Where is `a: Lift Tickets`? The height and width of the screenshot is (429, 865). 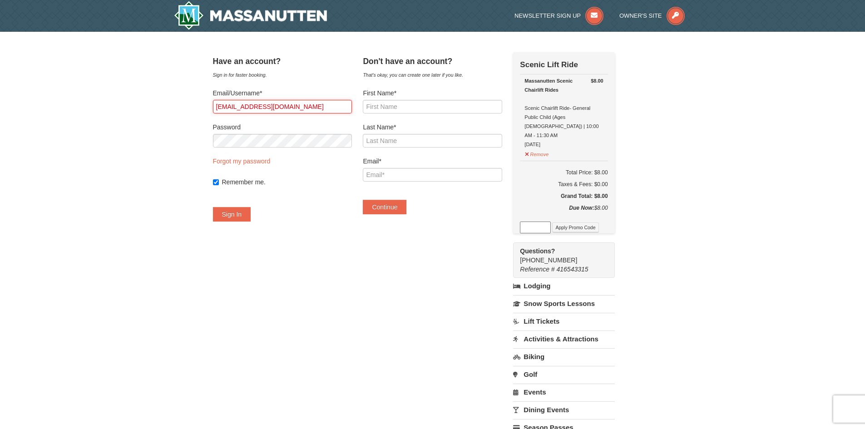 a: Lift Tickets is located at coordinates (563, 321).